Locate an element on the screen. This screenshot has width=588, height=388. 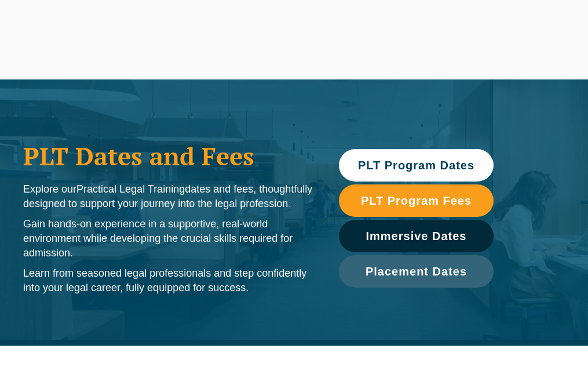
p: Learn from seasoned legal professionals and step confidently into your legal career, fully equipp... is located at coordinates (169, 281).